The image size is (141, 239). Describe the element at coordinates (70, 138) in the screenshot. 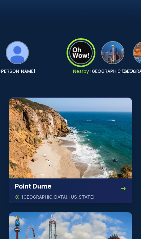

I see `img: Point Dume` at that location.